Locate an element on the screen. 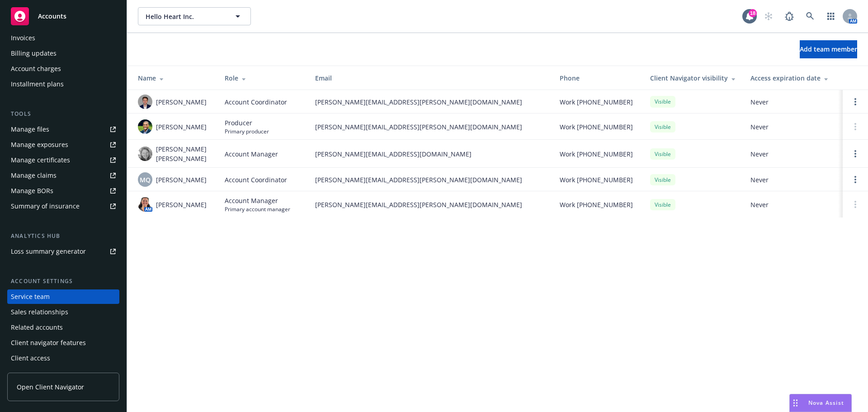 This screenshot has height=412, width=868. div: 18 is located at coordinates (753, 13).